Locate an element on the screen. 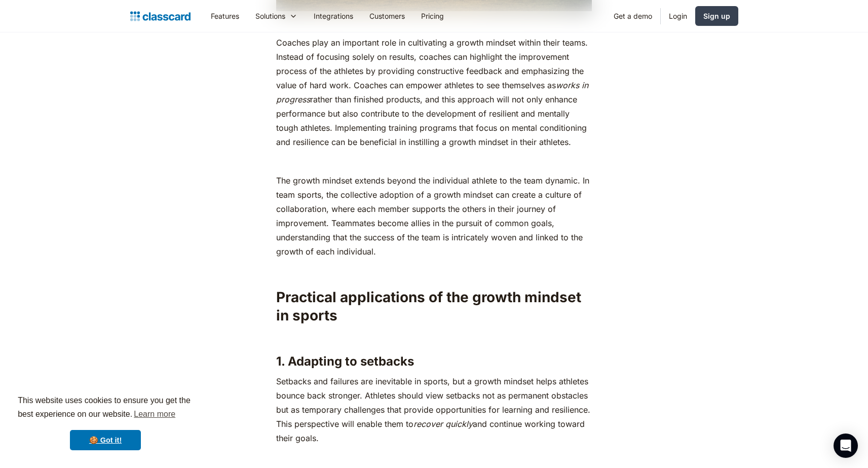  a: home is located at coordinates (160, 17).